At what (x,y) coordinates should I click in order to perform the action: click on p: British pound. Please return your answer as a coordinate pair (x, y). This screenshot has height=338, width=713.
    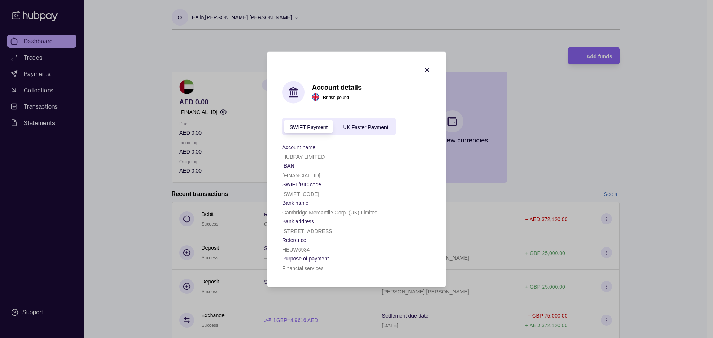
    Looking at the image, I should click on (336, 97).